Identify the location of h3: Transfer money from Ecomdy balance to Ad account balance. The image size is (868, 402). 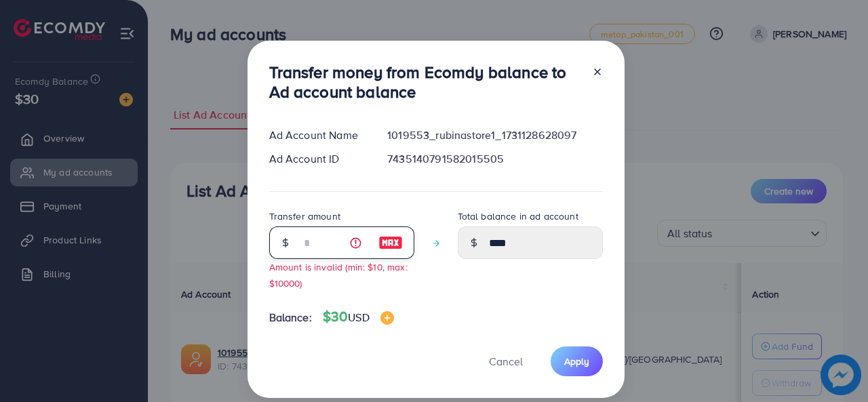
(425, 82).